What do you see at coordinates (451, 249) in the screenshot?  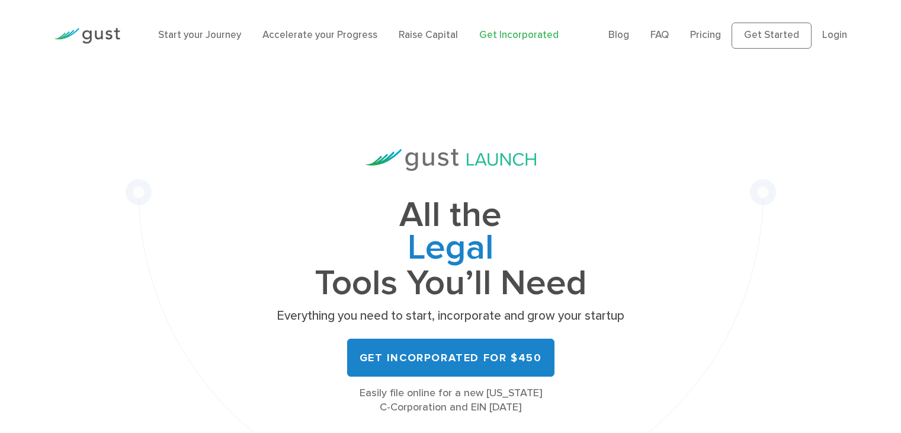 I see `span: Legal` at bounding box center [451, 249].